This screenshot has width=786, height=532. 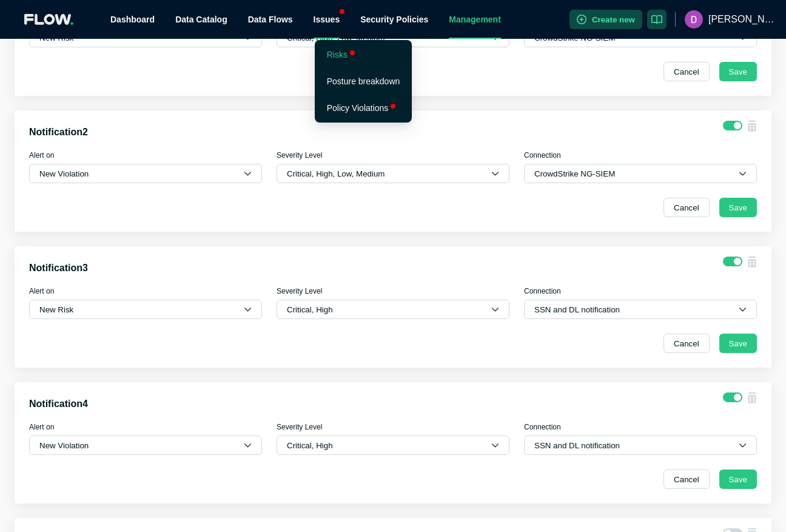 I want to click on h3: Notification 2, so click(x=393, y=132).